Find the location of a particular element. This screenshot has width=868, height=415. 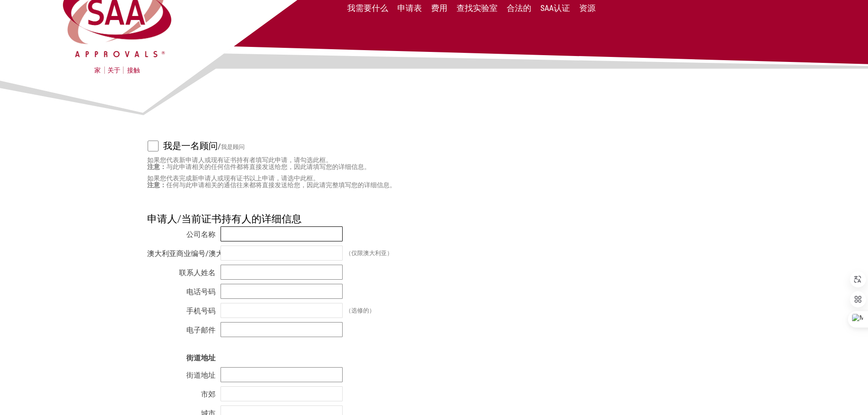

font: 与此申请相关的任何信件都将直接发送给您，因此请填写您的详细信息。 is located at coordinates (269, 167).